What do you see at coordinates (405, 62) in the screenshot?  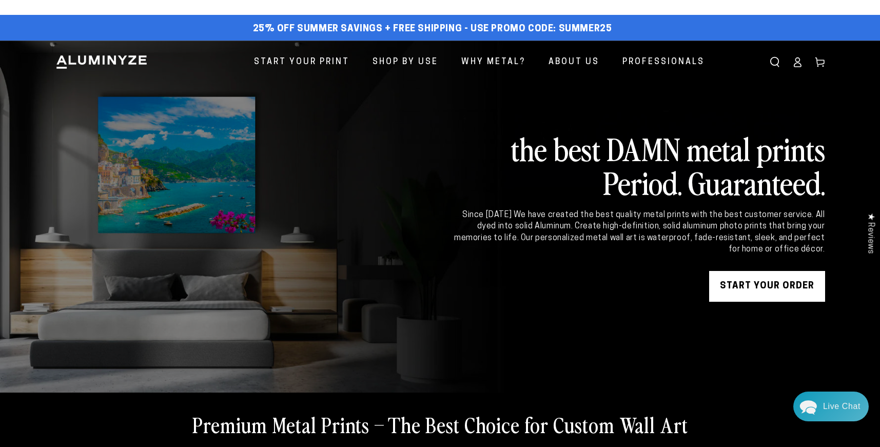 I see `span: Shop By Use` at bounding box center [405, 62].